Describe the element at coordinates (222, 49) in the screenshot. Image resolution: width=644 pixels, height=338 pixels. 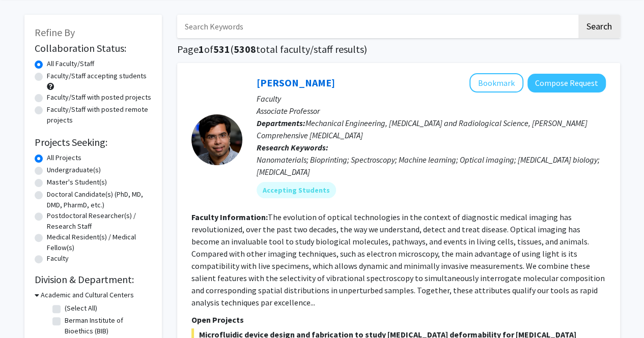
I see `span: 531` at that location.